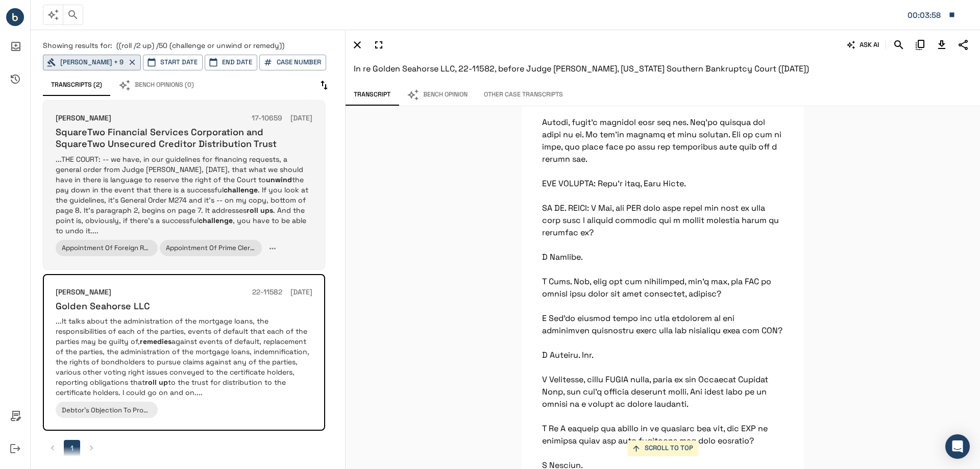 The image size is (980, 469). What do you see at coordinates (156, 85) in the screenshot?
I see `button: Bench Opinions (0)` at bounding box center [156, 85].